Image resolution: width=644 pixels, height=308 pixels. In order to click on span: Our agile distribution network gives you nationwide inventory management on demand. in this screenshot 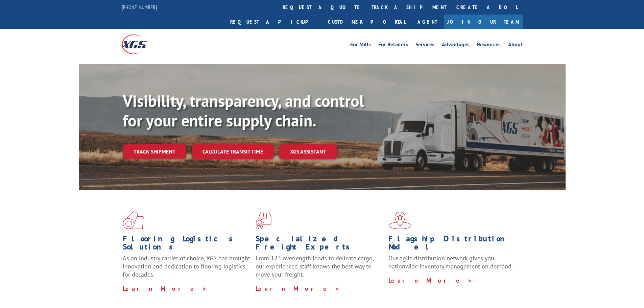, I will do `click(450, 262)`.